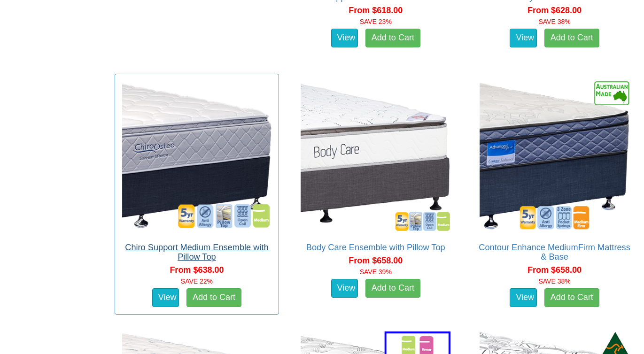  Describe the element at coordinates (375, 10) in the screenshot. I see `span: From $618.00` at that location.